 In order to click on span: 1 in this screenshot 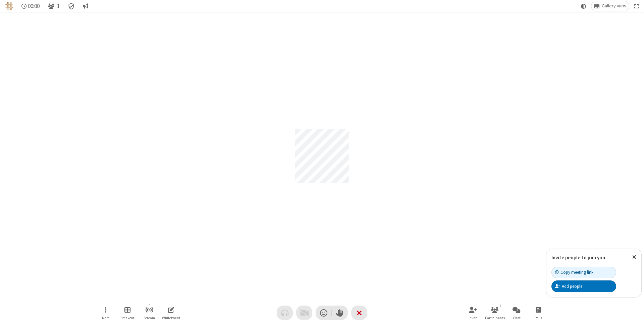, I will do `click(58, 6)`.